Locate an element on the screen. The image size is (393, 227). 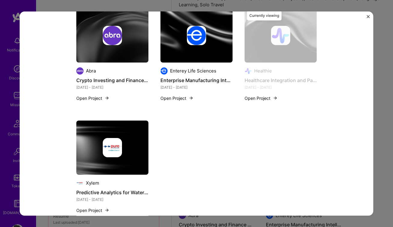
div: Xylem is located at coordinates (93, 183).